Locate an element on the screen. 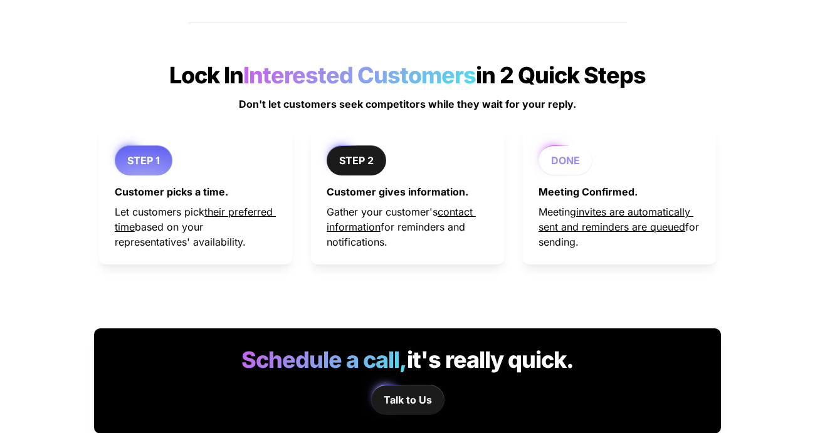 This screenshot has width=815, height=433. span: Interested Customers is located at coordinates (362, 75).